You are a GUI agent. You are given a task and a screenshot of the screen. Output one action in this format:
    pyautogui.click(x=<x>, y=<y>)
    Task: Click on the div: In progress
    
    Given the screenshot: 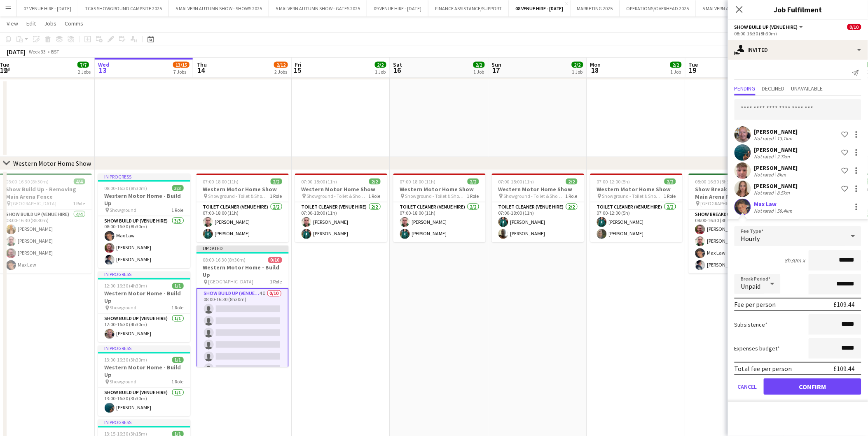 What is the action you would take?
    pyautogui.click(x=144, y=177)
    